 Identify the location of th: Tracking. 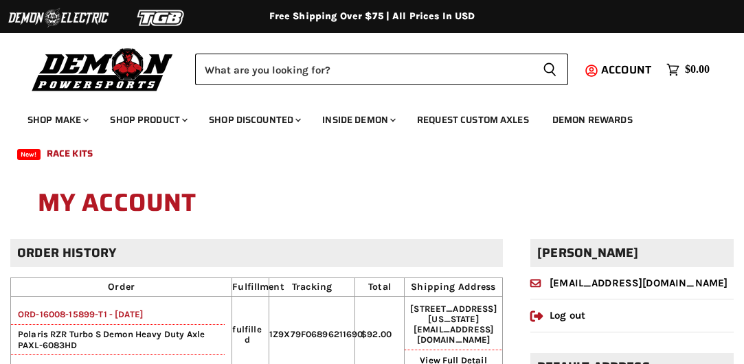
(311, 287).